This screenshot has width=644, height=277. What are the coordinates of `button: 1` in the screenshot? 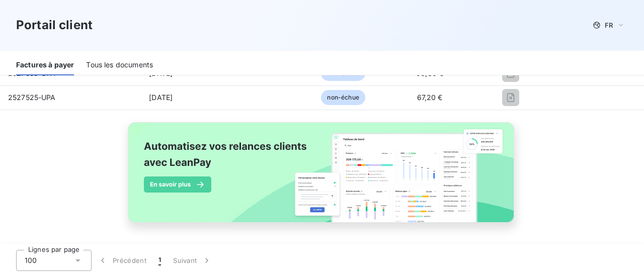 It's located at (159, 260).